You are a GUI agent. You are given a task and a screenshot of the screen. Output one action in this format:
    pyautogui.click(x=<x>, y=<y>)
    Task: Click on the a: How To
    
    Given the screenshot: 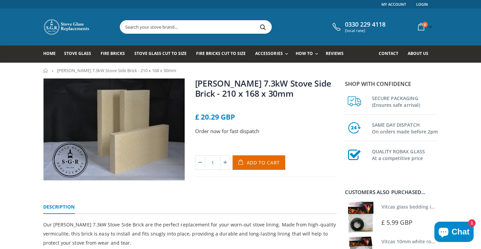 What is the action you would take?
    pyautogui.click(x=309, y=54)
    